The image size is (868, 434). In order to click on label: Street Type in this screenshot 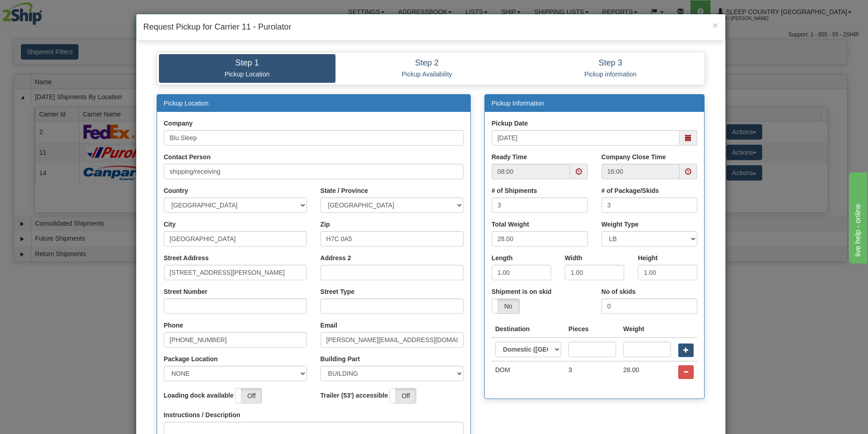, I will do `click(337, 291)`.